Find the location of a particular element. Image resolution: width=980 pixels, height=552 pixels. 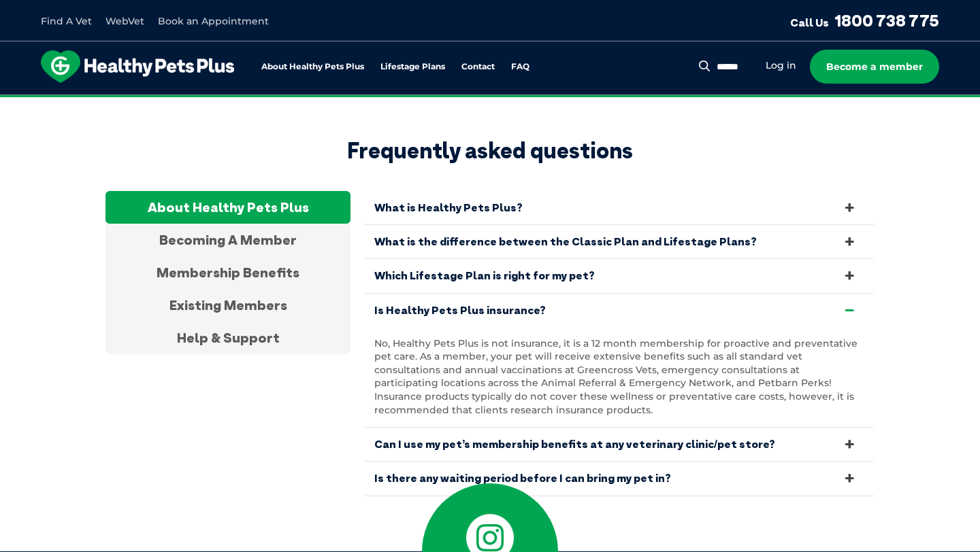

span: Call Us is located at coordinates (810, 22).